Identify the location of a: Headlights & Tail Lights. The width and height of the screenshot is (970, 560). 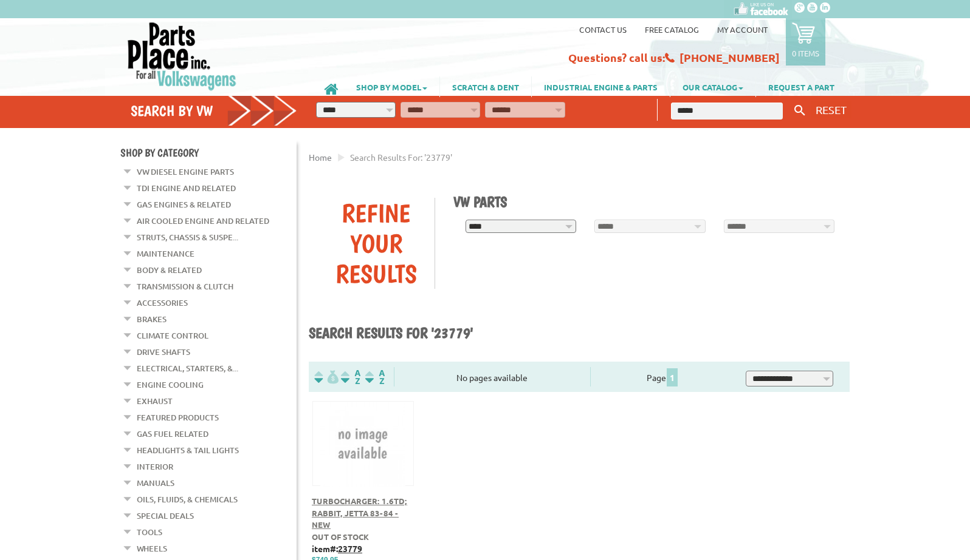
(188, 451).